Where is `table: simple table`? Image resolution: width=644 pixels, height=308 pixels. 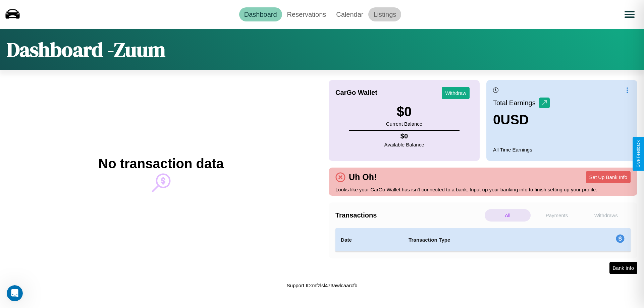 table: simple table is located at coordinates (483, 240).